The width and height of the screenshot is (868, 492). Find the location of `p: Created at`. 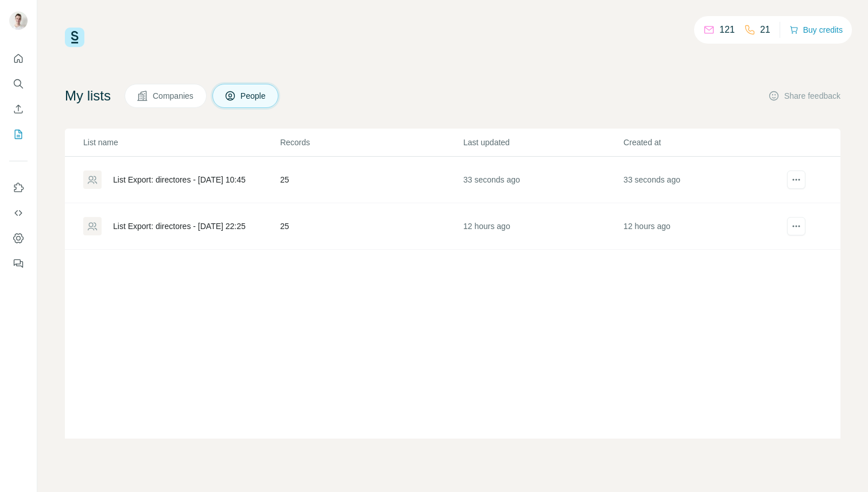

p: Created at is located at coordinates (703, 142).